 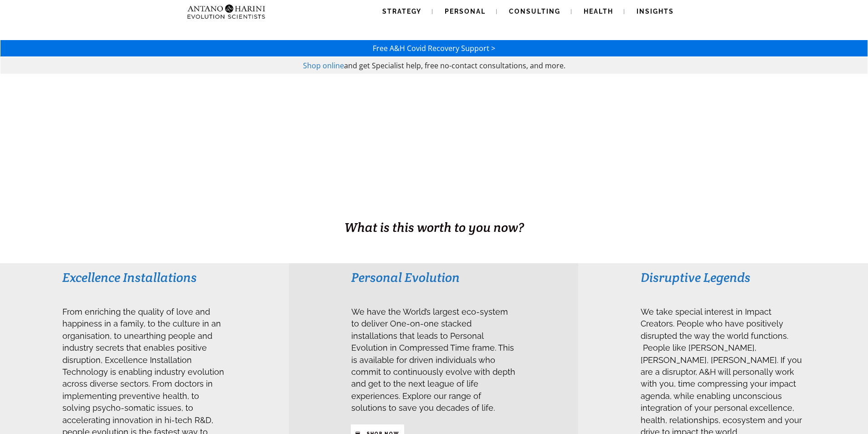 What do you see at coordinates (323, 66) in the screenshot?
I see `span: Shop online` at bounding box center [323, 66].